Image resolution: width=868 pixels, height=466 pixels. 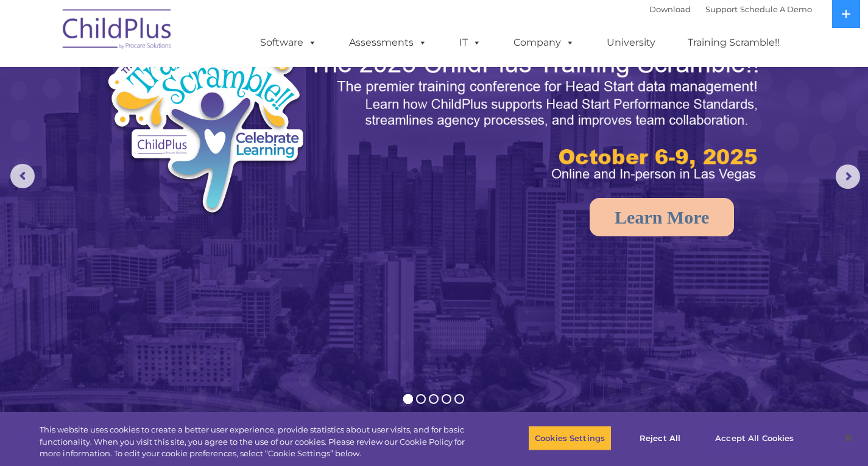 I want to click on span: Phone number, so click(x=195, y=135).